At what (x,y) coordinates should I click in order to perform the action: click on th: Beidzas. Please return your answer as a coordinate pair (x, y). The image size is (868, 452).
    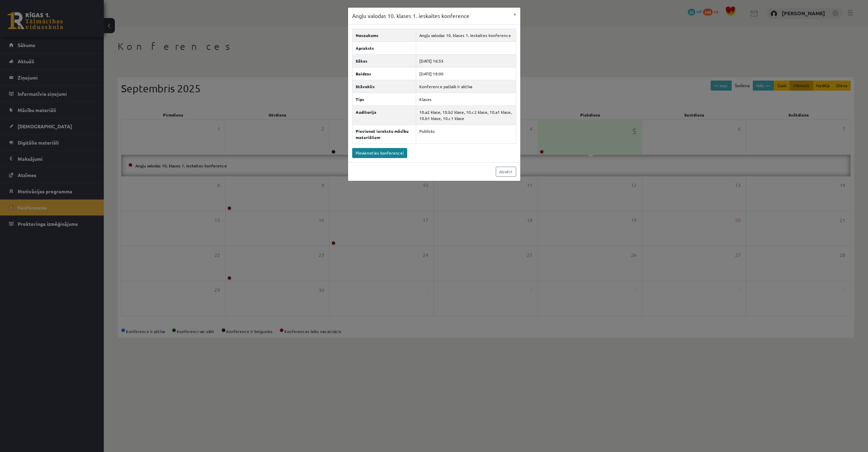
    Looking at the image, I should click on (384, 73).